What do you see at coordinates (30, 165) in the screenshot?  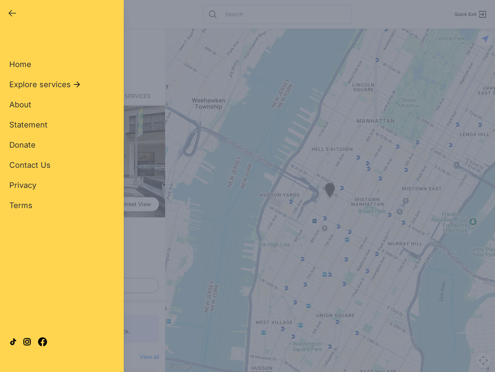 I see `a: Contact Us` at bounding box center [30, 165].